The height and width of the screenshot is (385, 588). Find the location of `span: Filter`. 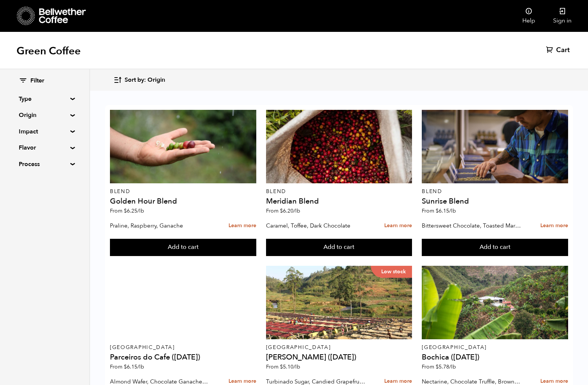

span: Filter is located at coordinates (37, 81).